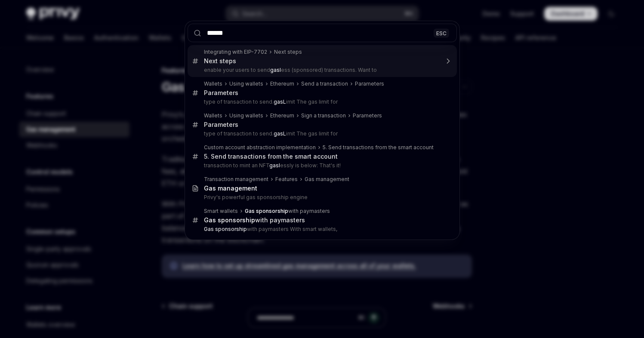 Image resolution: width=644 pixels, height=338 pixels. I want to click on div: Features, so click(286, 179).